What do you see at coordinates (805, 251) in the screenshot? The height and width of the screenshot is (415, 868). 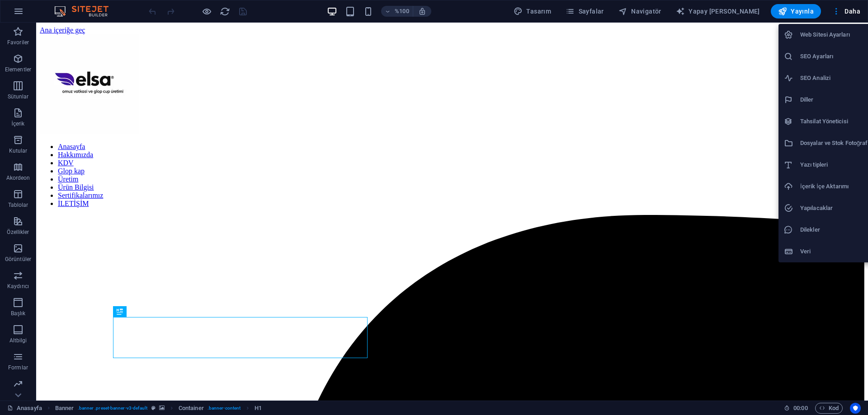 I see `font: Veri` at bounding box center [805, 251].